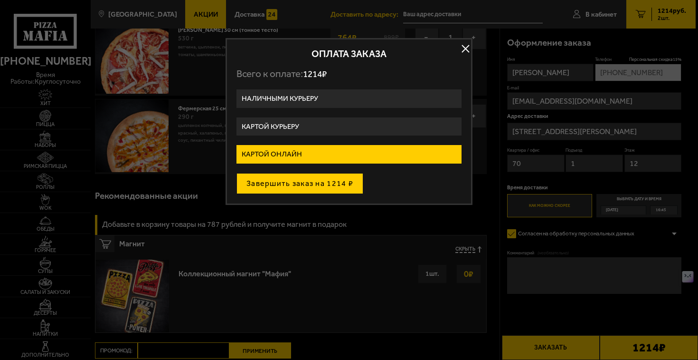  I want to click on label: Картой курьеру, so click(349, 126).